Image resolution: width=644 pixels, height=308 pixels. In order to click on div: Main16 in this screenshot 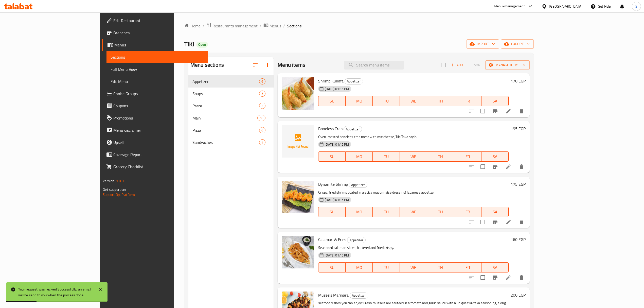, I will do `click(231, 118)`.